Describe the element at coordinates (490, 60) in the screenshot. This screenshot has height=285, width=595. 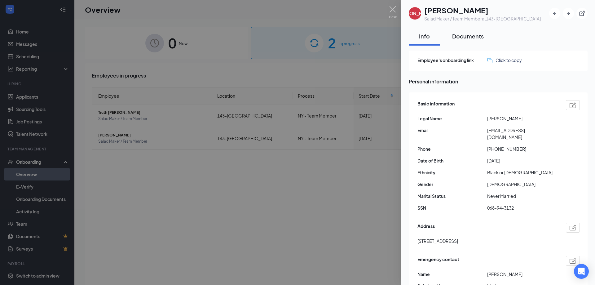
I see `img: click-to-copy.71757273a98fde459dfc.svg` at that location.